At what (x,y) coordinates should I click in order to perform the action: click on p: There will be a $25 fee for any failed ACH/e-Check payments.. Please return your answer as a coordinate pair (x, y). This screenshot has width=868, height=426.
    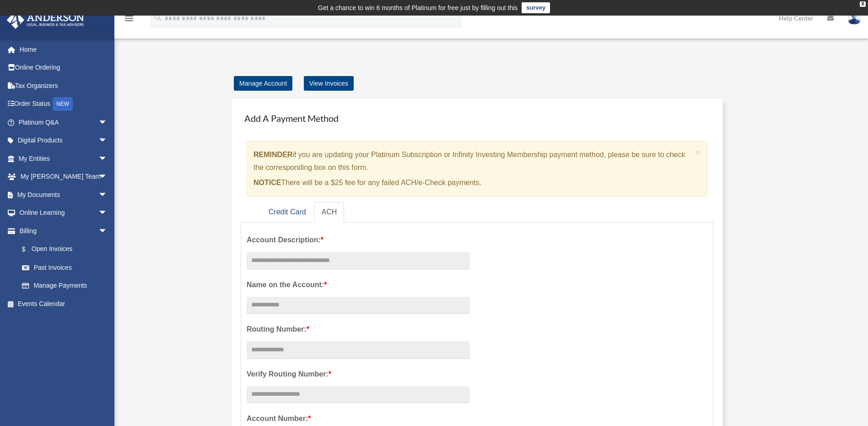
    Looking at the image, I should click on (472, 183).